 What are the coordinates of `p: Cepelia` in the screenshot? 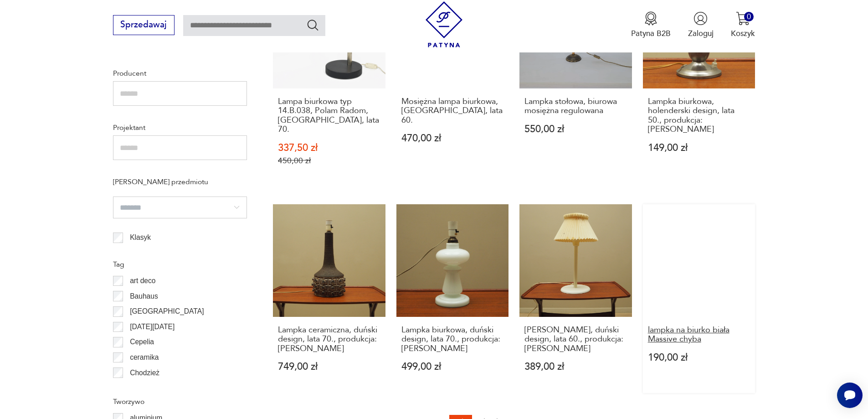 It's located at (142, 342).